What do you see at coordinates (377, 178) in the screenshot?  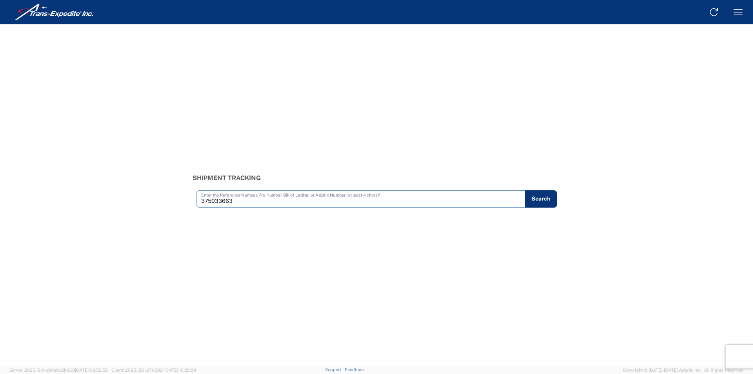 I see `h3: Shipment Tracking` at bounding box center [377, 178].